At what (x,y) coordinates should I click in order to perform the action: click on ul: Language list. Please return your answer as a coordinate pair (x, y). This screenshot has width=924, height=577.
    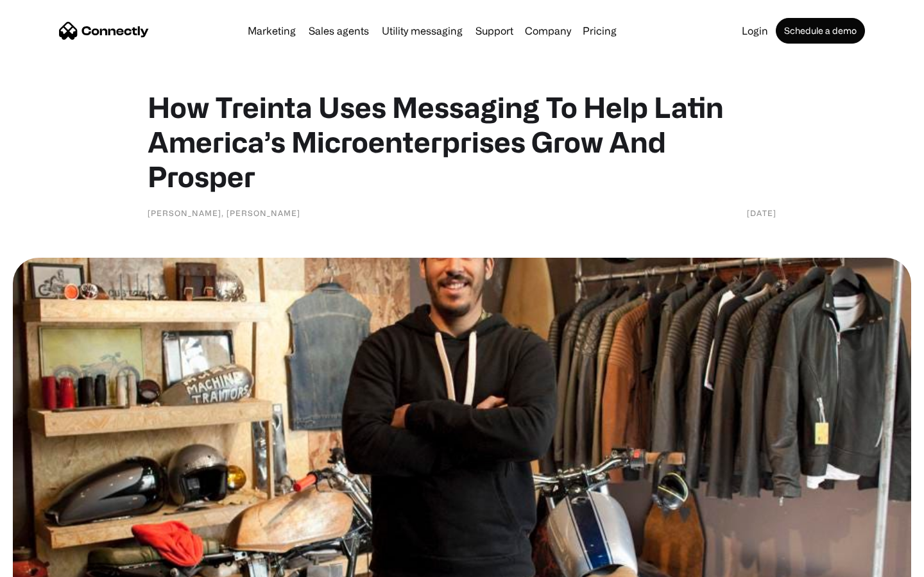
    Looking at the image, I should click on (51, 564).